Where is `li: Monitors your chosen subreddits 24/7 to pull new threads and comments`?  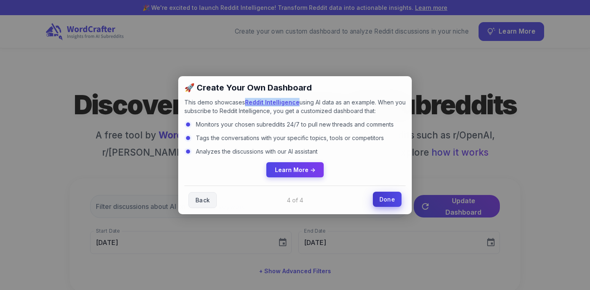
li: Monitors your chosen subreddits 24/7 to pull new threads and comments is located at coordinates (295, 124).